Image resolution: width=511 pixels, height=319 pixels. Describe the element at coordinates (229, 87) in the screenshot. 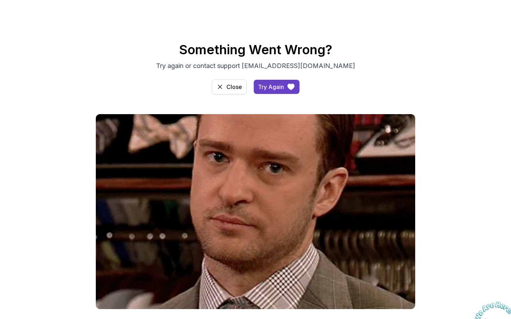

I see `button: Close` at that location.